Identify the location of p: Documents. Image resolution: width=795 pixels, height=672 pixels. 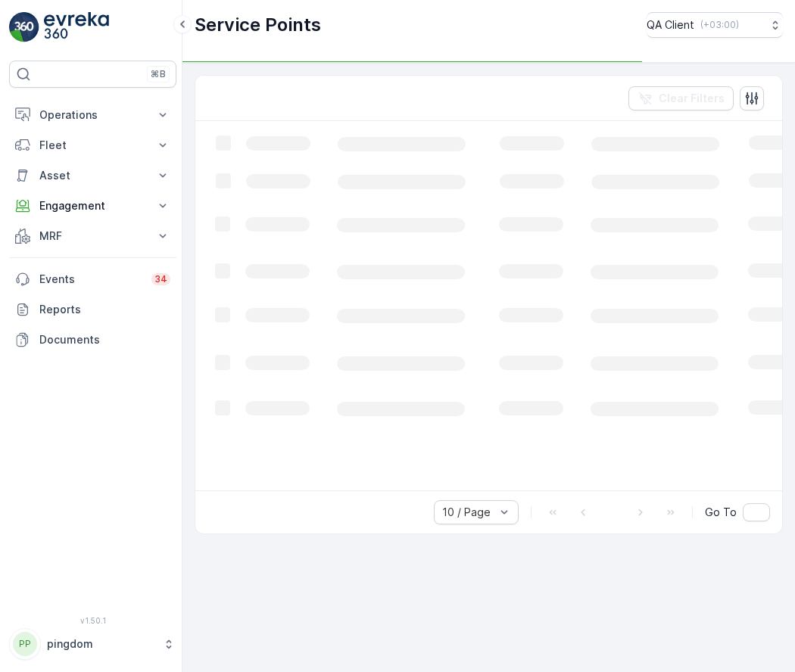
(105, 340).